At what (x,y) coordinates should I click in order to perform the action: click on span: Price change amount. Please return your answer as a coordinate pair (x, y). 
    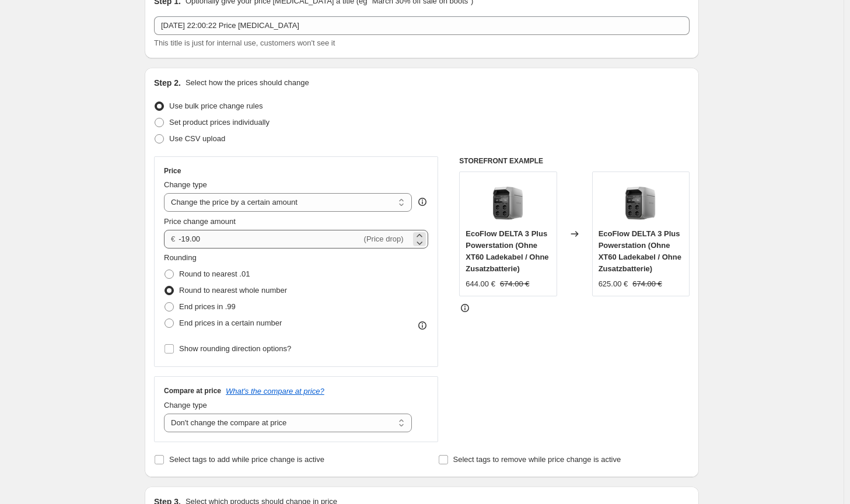
    Looking at the image, I should click on (200, 221).